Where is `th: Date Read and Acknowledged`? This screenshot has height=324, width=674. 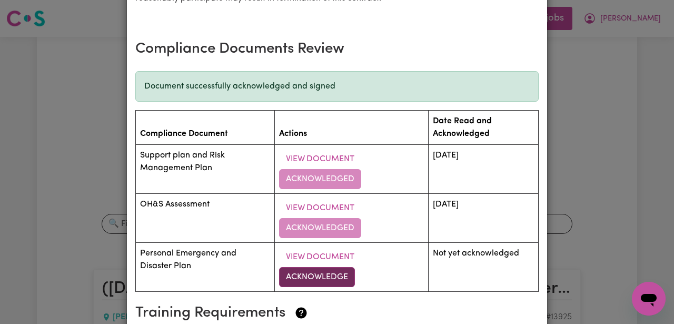 th: Date Read and Acknowledged is located at coordinates (483, 127).